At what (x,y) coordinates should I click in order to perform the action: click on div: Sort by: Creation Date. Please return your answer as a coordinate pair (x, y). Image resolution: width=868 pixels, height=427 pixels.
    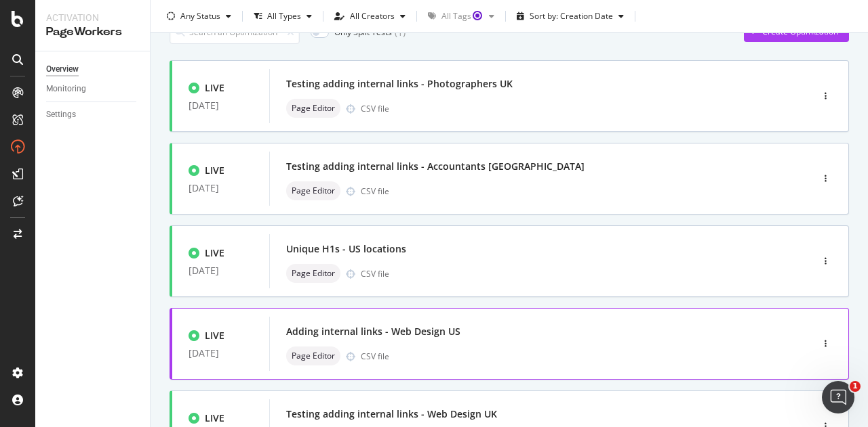
    Looking at the image, I should click on (571, 16).